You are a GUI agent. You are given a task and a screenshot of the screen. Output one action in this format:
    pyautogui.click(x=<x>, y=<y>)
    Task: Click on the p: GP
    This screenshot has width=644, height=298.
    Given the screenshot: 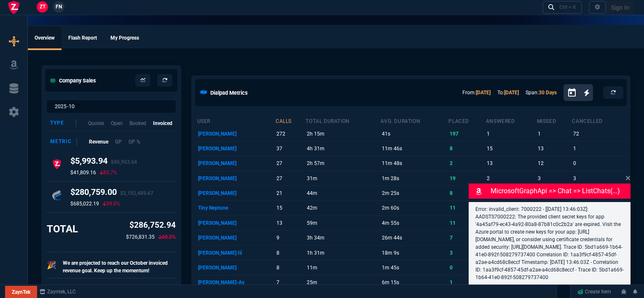 What is the action you would take?
    pyautogui.click(x=119, y=142)
    